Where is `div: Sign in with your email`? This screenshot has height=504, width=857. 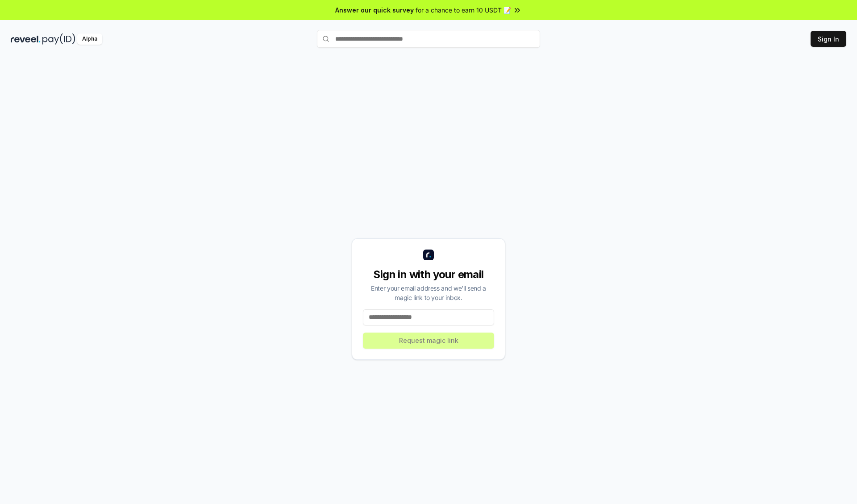
div: Sign in with your email is located at coordinates (428, 274).